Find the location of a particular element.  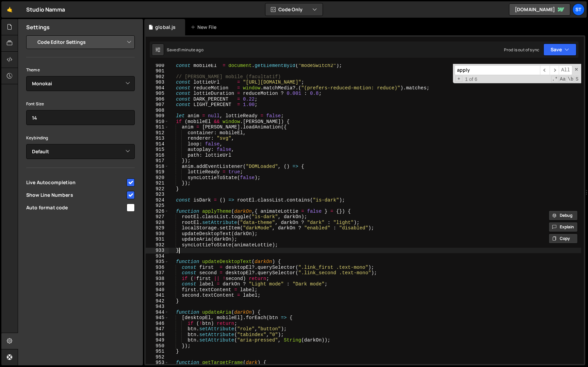

div: 918 is located at coordinates (157, 167).